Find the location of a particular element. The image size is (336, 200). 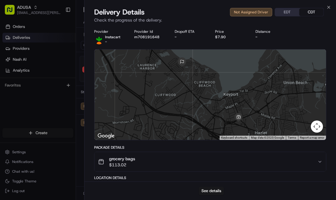

img: profile_instacart_ahold_partner.png is located at coordinates (99, 40).